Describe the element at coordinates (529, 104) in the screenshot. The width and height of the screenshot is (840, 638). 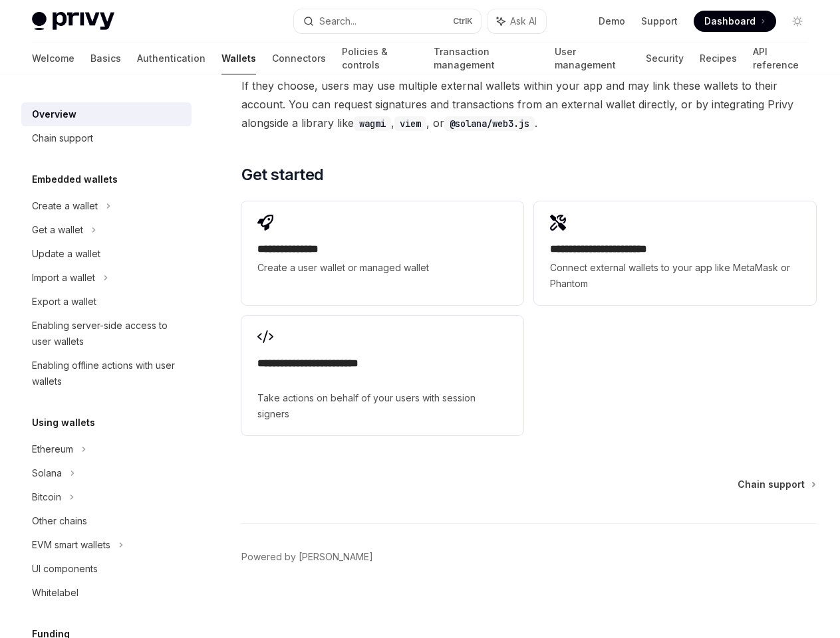
I see `span: If they choose, users may use multiple external wallets within your app and may link these wallet...` at that location.